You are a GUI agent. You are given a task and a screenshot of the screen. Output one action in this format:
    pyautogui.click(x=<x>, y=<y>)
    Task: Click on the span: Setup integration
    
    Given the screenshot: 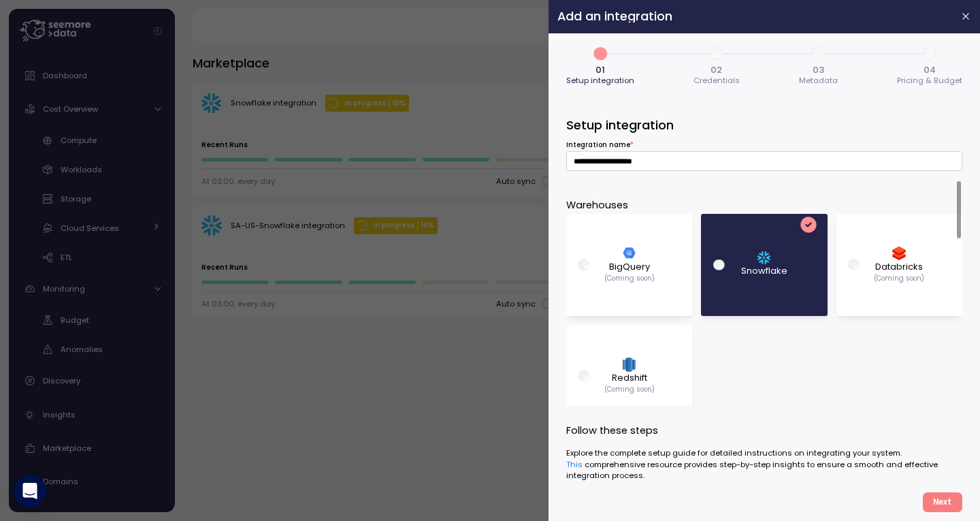 What is the action you would take?
    pyautogui.click(x=601, y=80)
    